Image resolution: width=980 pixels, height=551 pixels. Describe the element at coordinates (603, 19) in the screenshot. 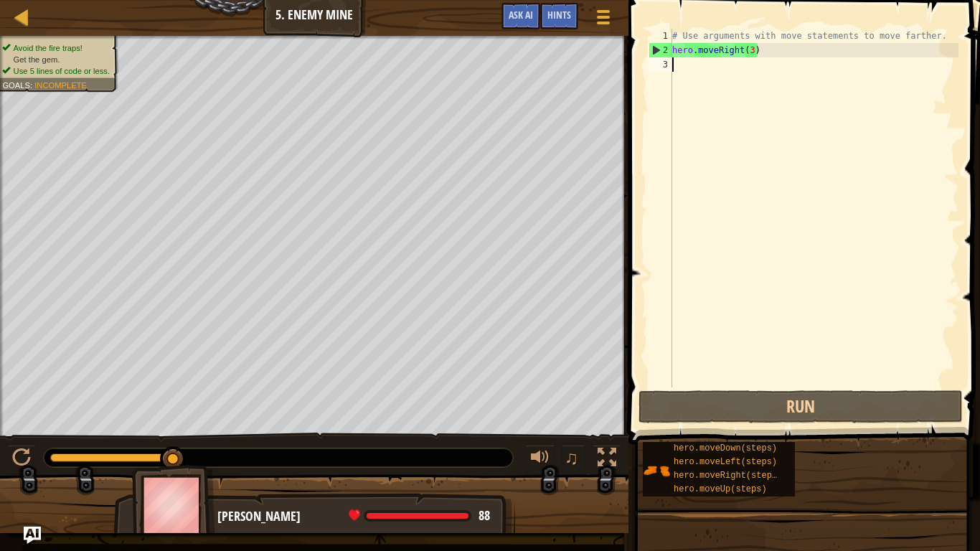

I see `button: Show game menu` at that location.